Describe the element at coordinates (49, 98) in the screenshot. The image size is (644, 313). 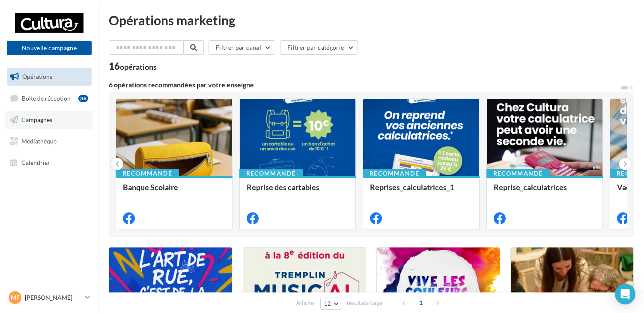
I see `a: Boîte de réception36` at that location.